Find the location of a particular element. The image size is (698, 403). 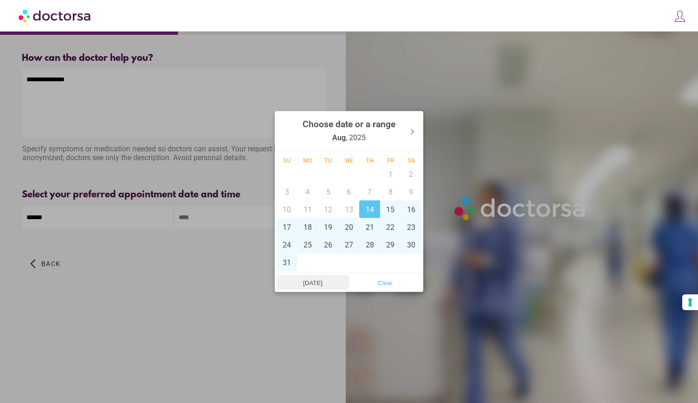

div: 14 is located at coordinates (369, 209).